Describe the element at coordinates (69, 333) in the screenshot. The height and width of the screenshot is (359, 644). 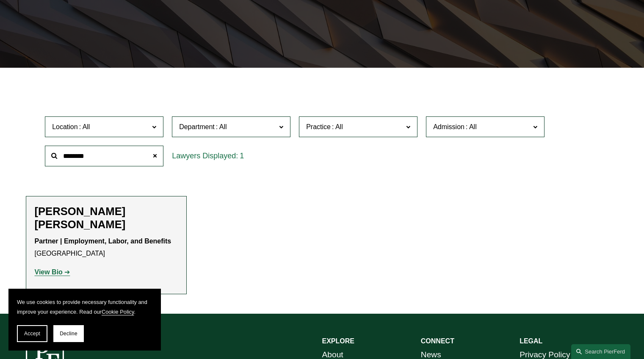
I see `button: Decline` at that location.